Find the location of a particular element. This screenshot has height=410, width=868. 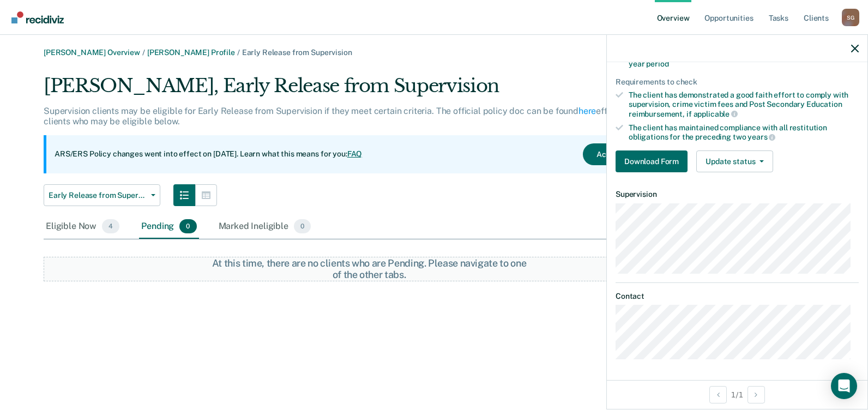

div: The client has maintained compliance with all restitution obligations for the preceding two is located at coordinates (743, 132).